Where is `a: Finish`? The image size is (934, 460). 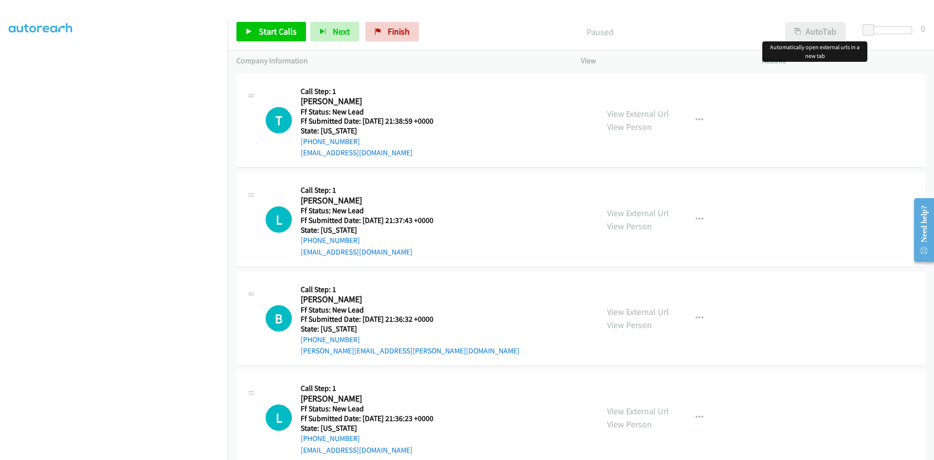
a: Finish is located at coordinates (392, 32).